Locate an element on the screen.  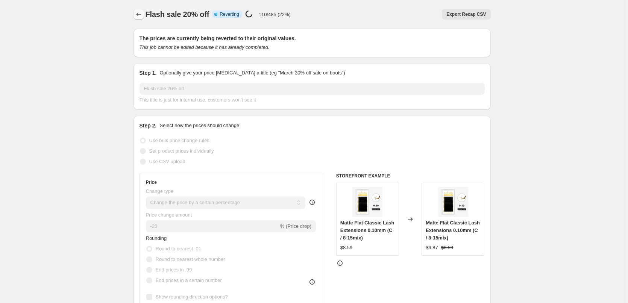
h6: STOREFRONT EXAMPLE is located at coordinates (410, 176).